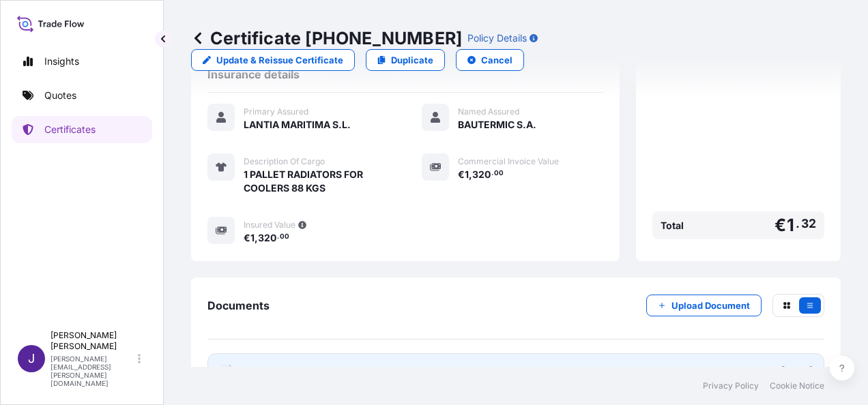 The image size is (868, 405). Describe the element at coordinates (797, 386) in the screenshot. I see `a: Cookie Notice` at that location.